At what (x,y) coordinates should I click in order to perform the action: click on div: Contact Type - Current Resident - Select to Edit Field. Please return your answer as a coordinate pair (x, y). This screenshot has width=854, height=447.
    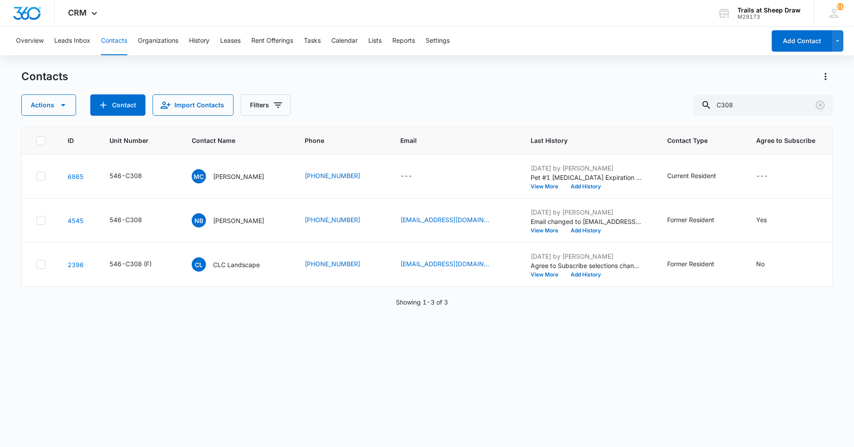
    Looking at the image, I should click on (700, 176).